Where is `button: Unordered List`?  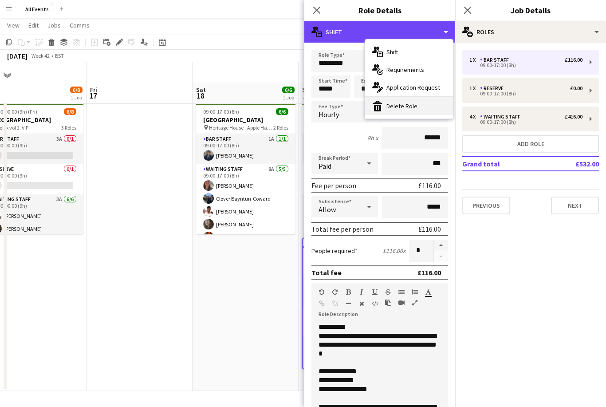
button: Unordered List is located at coordinates (402, 292).